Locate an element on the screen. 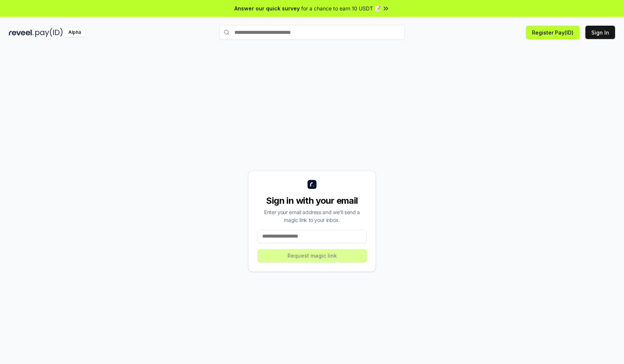  img: logo_small is located at coordinates (312, 185).